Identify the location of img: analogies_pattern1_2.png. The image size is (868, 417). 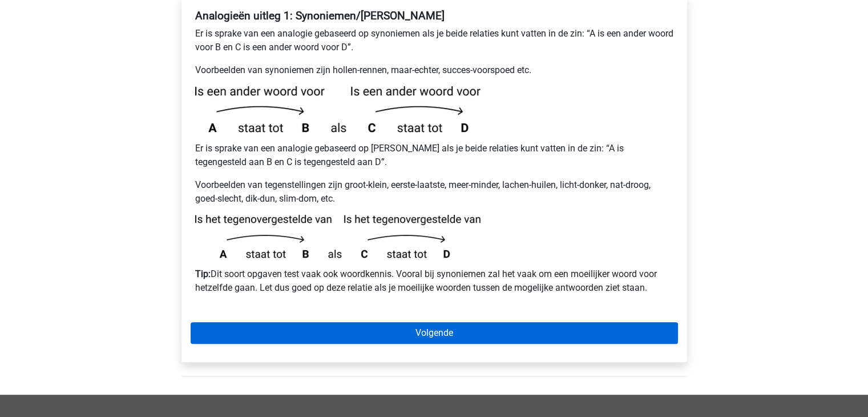
(338, 237).